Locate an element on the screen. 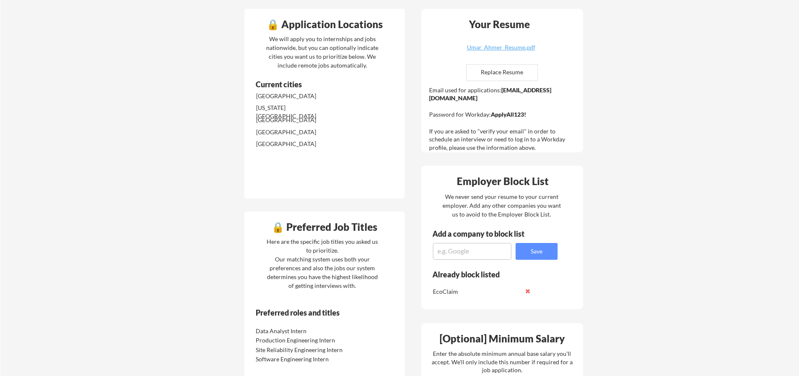 This screenshot has height=376, width=799. div: [Optional] Minimum Salary is located at coordinates (502, 339).